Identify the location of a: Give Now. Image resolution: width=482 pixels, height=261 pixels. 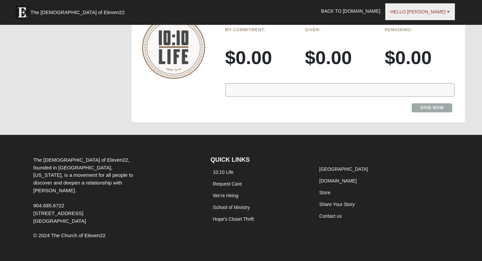
(432, 108).